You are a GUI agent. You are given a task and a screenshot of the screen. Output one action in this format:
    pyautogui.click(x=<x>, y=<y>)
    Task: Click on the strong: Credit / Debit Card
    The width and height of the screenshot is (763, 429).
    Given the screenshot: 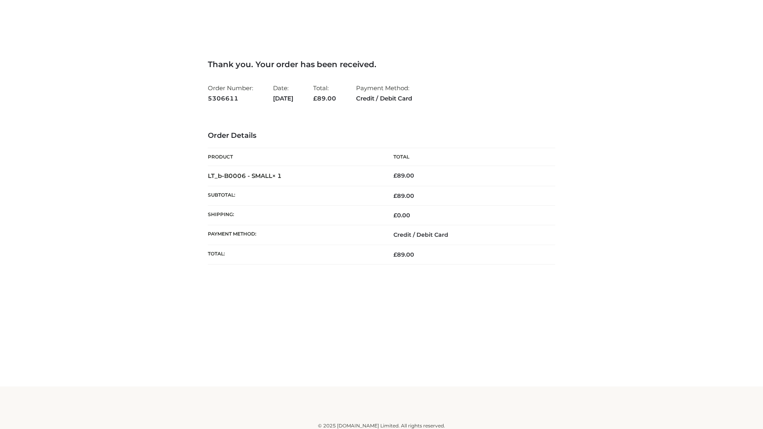 What is the action you would take?
    pyautogui.click(x=384, y=98)
    